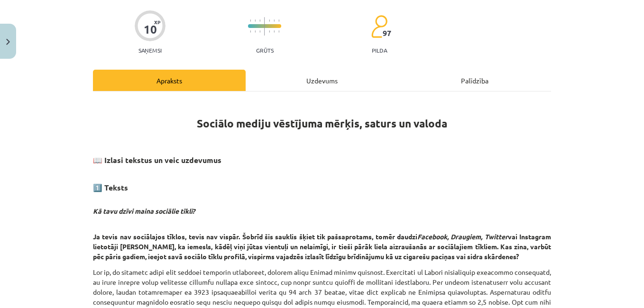 The image size is (644, 308). I want to click on img: icon-close-lesson-0947bae3869378f0d4975bcd49f059093ad1ed9edebbc8119c70593378902aed.svg, so click(8, 42).